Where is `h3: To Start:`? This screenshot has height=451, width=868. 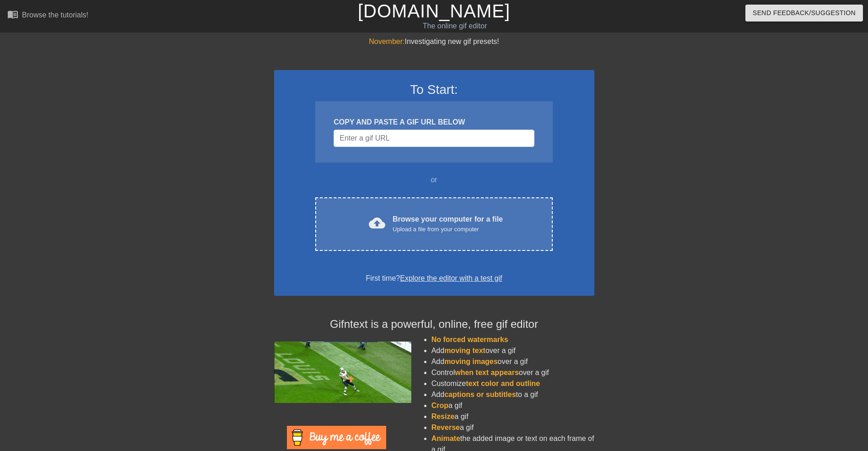 h3: To Start: is located at coordinates (434, 90).